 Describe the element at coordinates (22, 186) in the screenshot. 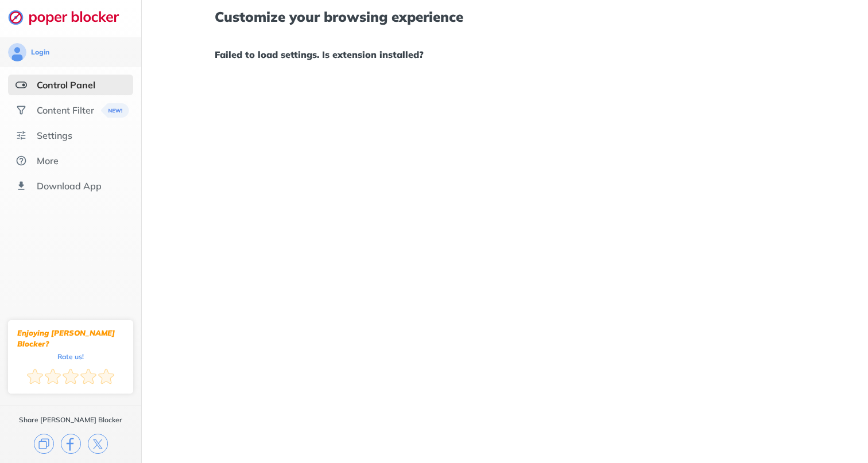

I see `img: download-app.svg` at that location.